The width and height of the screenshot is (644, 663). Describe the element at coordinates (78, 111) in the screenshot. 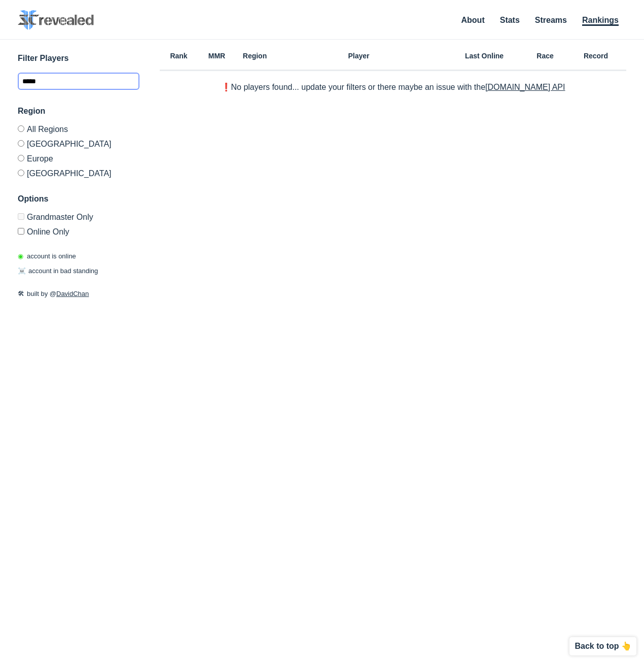

I see `h3: Region` at that location.